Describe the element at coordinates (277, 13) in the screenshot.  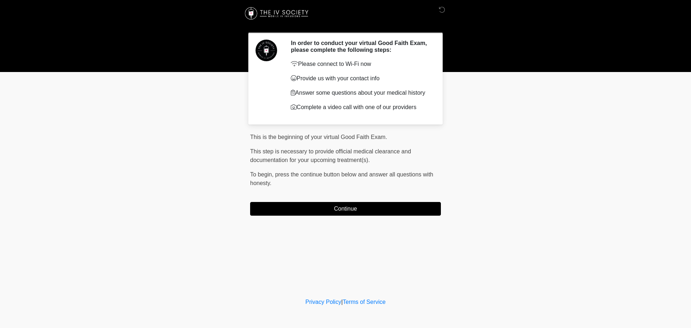
I see `img: The IV Society Logo` at that location.